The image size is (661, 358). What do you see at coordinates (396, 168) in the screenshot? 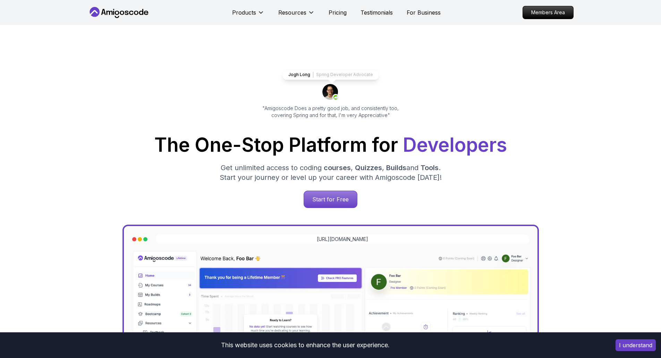
I see `span: Builds` at bounding box center [396, 168].